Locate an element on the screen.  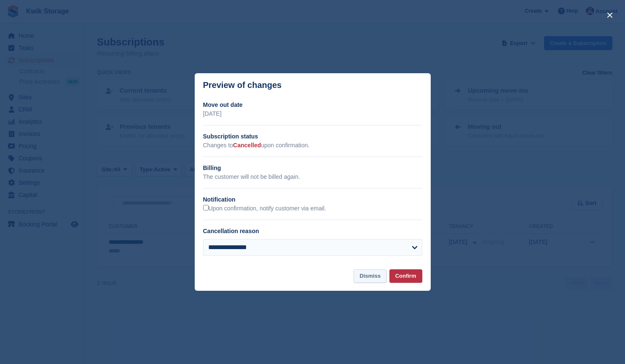
button: Confirm is located at coordinates (406, 276).